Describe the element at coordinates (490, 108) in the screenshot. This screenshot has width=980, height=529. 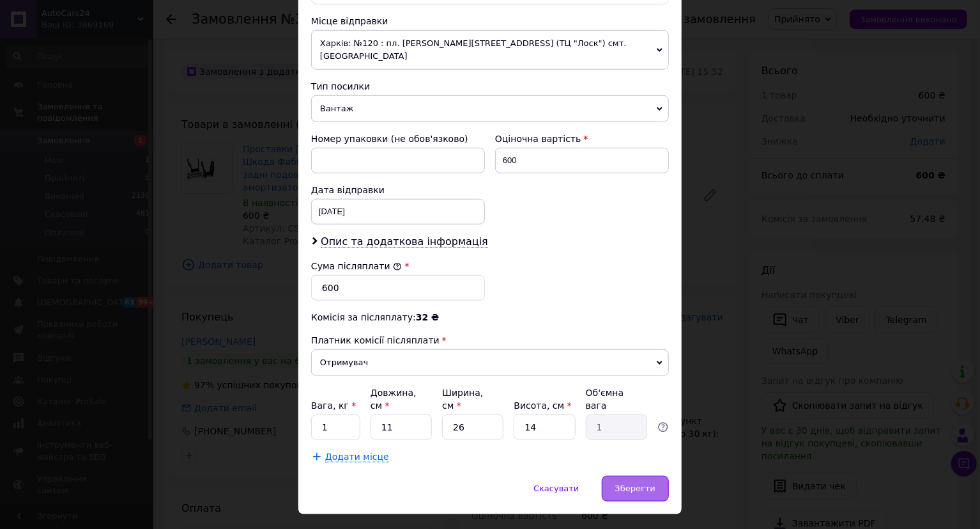
I see `span: Вантаж` at that location.